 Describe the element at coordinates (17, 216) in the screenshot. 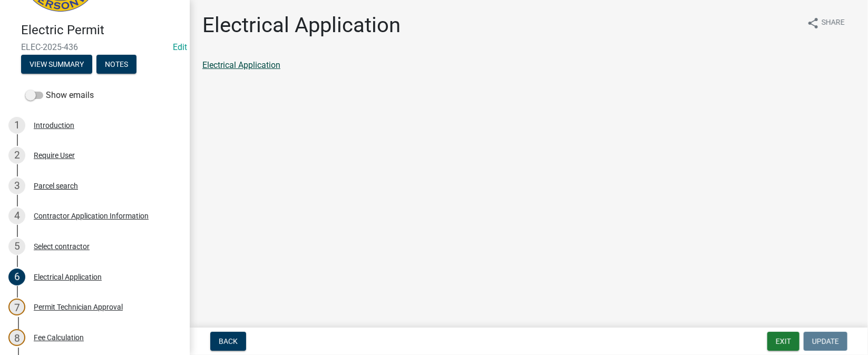

I see `div: 4` at that location.